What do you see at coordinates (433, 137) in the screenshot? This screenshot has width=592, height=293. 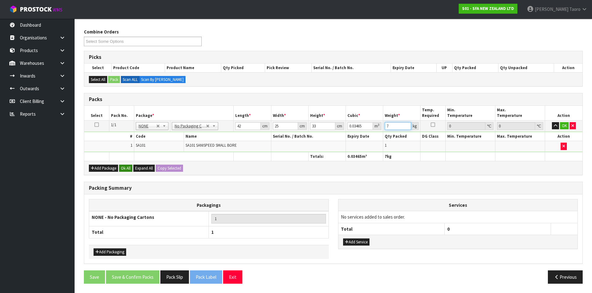 I see `th: DG Class` at bounding box center [433, 137].